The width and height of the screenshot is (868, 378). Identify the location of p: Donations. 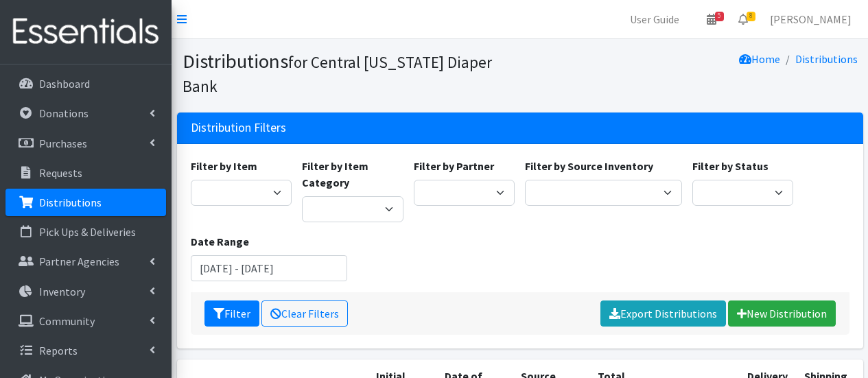
(64, 114).